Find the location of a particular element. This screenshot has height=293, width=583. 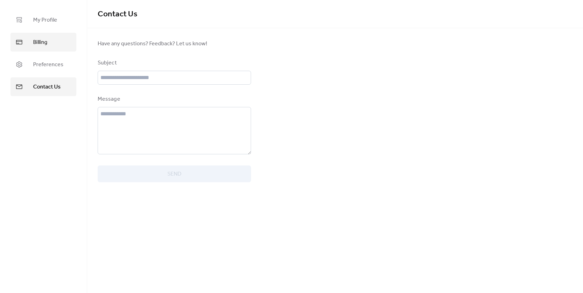

span: Have any questions? Feedback? Let us know! is located at coordinates (174, 44).